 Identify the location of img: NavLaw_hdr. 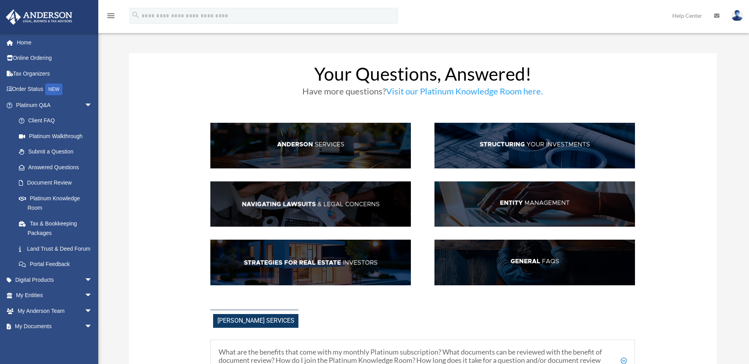
(311, 204).